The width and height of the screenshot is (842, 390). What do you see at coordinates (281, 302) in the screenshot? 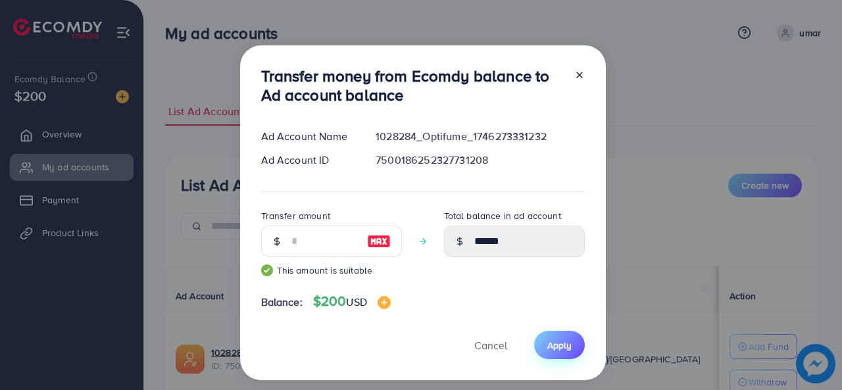
I see `span: Balance:` at bounding box center [281, 302].